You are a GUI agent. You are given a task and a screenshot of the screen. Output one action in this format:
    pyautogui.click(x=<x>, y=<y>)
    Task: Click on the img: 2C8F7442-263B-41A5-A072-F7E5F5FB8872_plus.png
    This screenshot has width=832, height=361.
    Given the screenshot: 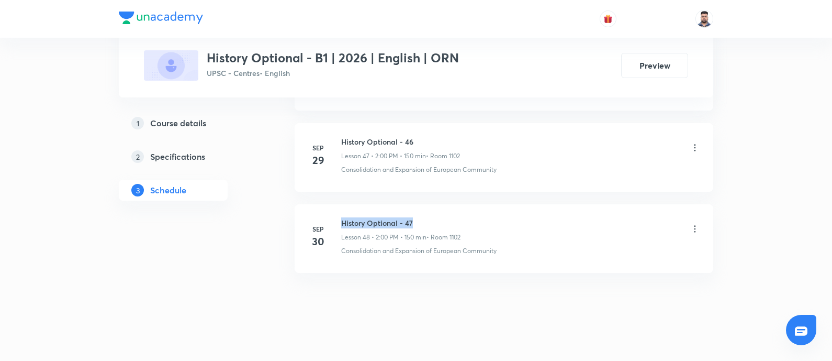 What is the action you would take?
    pyautogui.click(x=171, y=65)
    